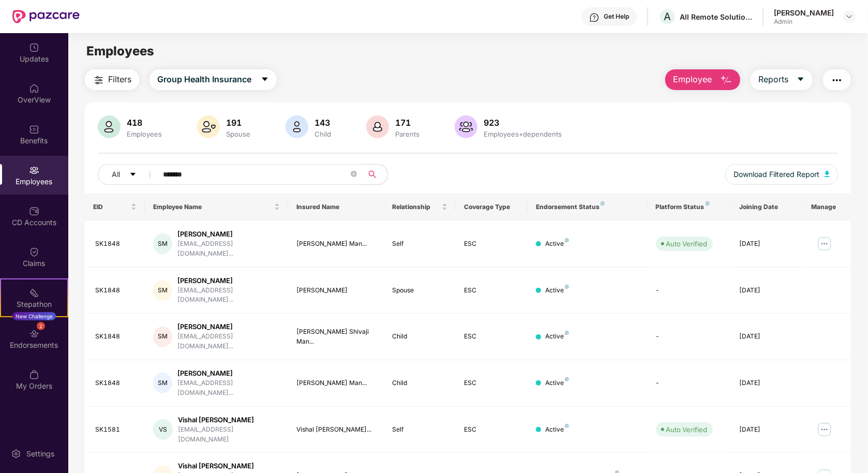 Image resolution: width=868 pixels, height=473 pixels. What do you see at coordinates (336, 207) in the screenshot?
I see `th: Insured Name` at bounding box center [336, 207].